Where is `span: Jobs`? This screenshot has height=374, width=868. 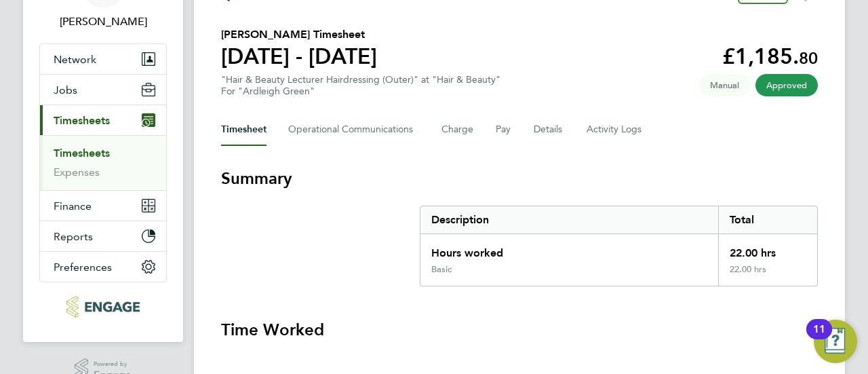 span: Jobs is located at coordinates (65, 90).